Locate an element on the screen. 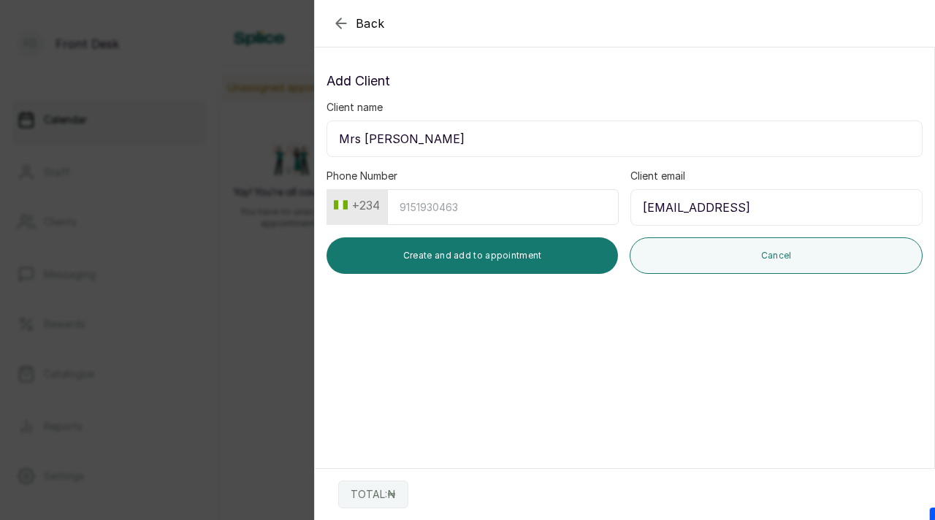  input: Enter client name is located at coordinates (625, 139).